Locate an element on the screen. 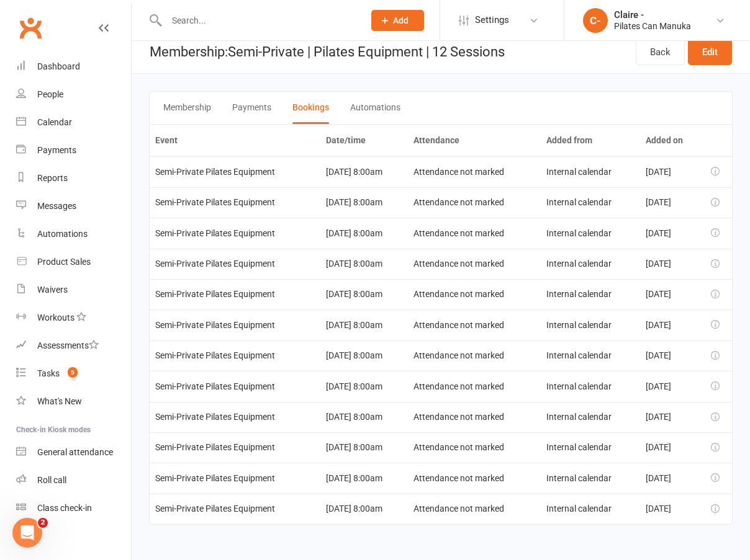 This screenshot has width=750, height=560. button: Automations is located at coordinates (375, 108).